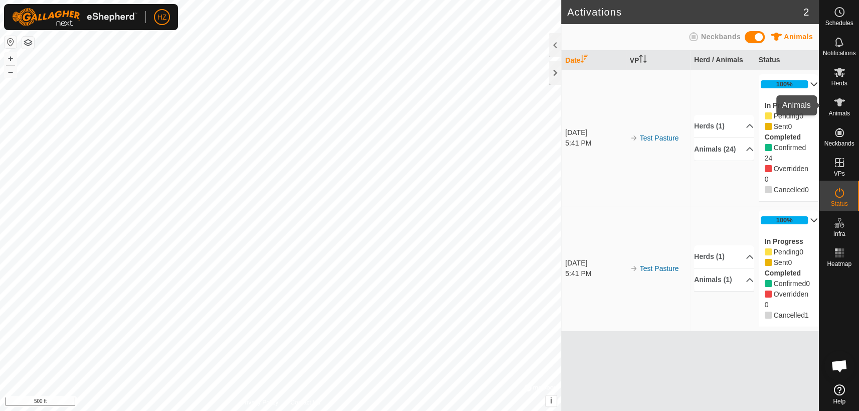 The height and width of the screenshot is (411, 859). I want to click on span: Schedules, so click(839, 23).